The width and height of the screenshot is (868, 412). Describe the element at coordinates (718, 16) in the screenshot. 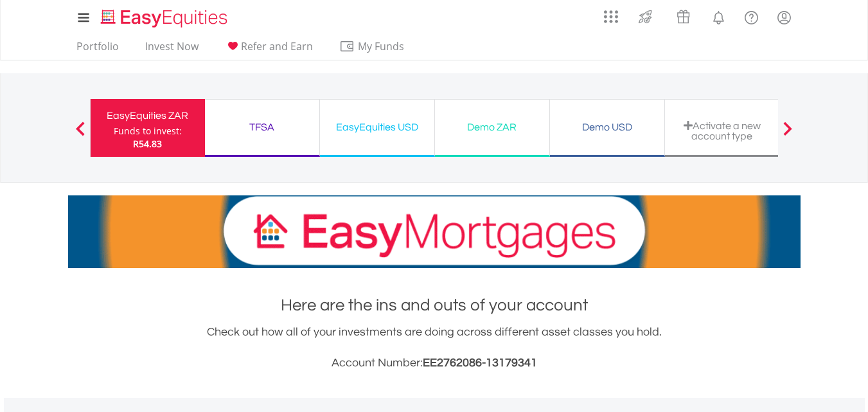

I see `a: Notifications` at that location.